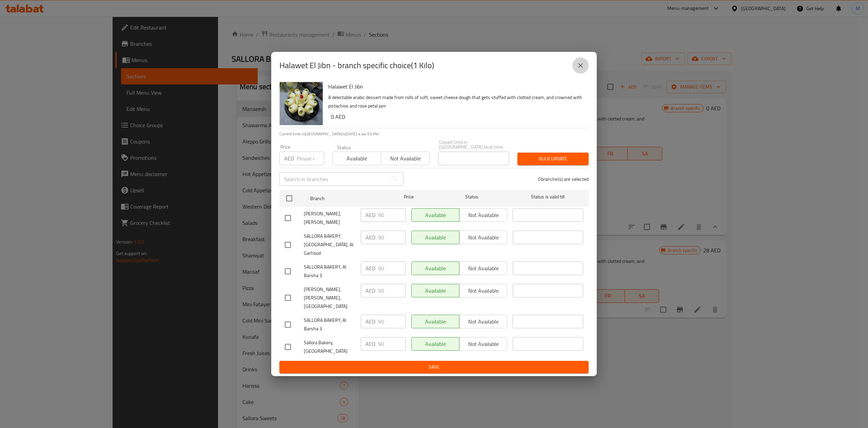 Image resolution: width=868 pixels, height=428 pixels. Describe the element at coordinates (409, 196) in the screenshot. I see `span: Price` at that location.